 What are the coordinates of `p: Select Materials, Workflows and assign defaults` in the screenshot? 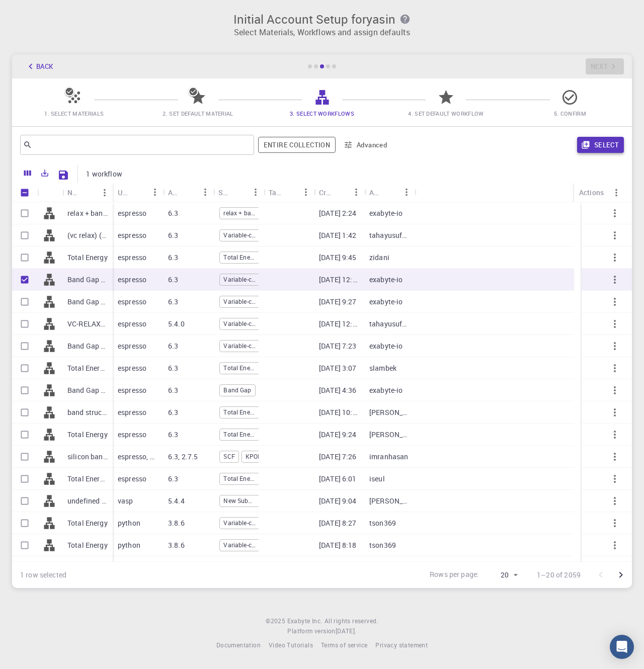 It's located at (322, 32).